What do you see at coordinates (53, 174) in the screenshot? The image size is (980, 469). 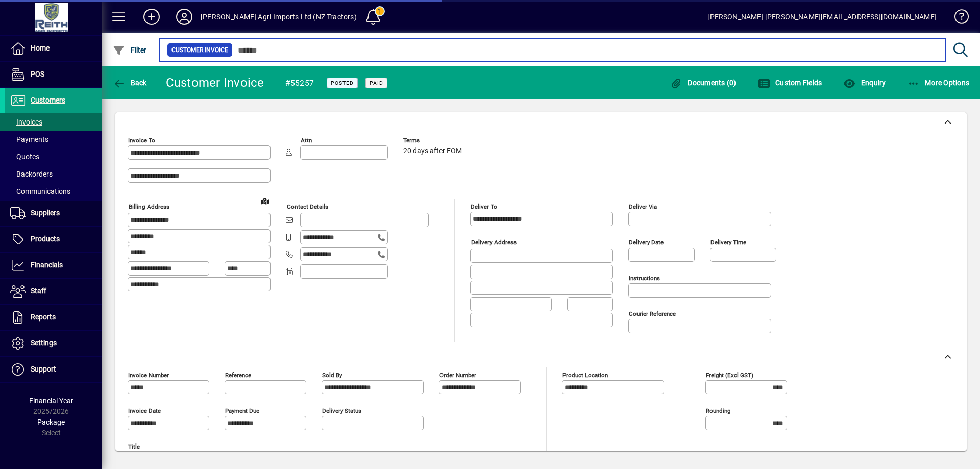 I see `a: Backorders` at bounding box center [53, 174].